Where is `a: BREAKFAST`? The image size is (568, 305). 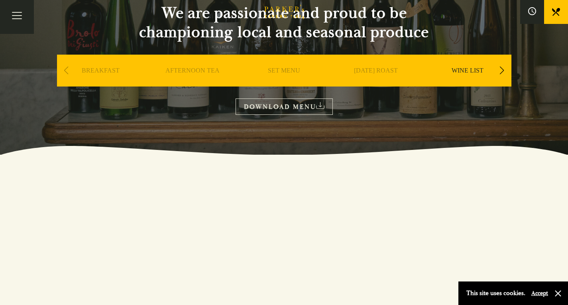 a: BREAKFAST is located at coordinates (100, 82).